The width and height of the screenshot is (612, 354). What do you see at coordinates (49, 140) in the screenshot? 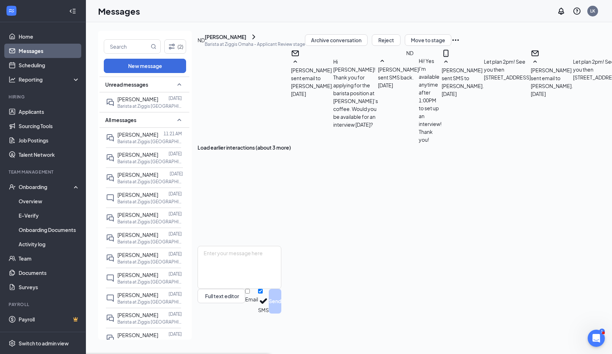
I see `a: Job Postings` at bounding box center [49, 140].